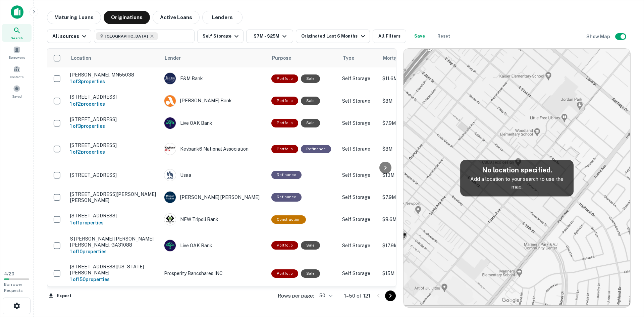 The height and width of the screenshot is (317, 644). I want to click on p: 1–50 of 121, so click(357, 296).